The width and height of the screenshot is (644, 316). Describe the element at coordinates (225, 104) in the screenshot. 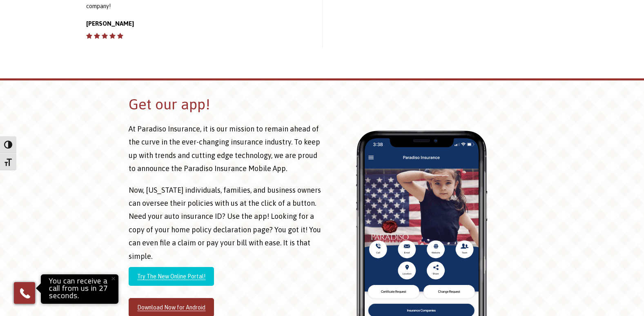

I see `h2: Get our app!` at that location.